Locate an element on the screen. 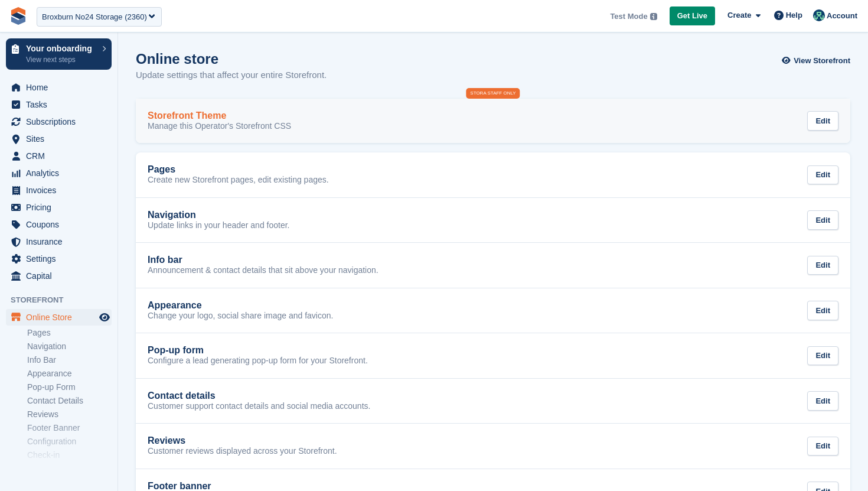 The image size is (868, 491). span: Capital is located at coordinates (61, 276).